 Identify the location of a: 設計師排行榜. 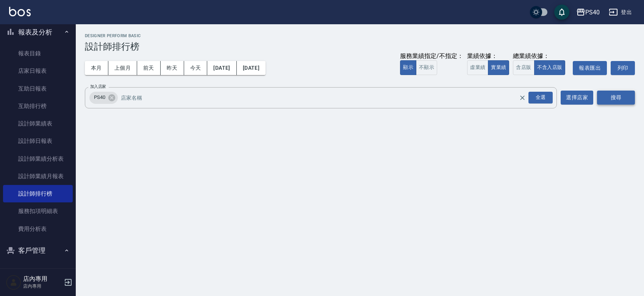
(38, 194).